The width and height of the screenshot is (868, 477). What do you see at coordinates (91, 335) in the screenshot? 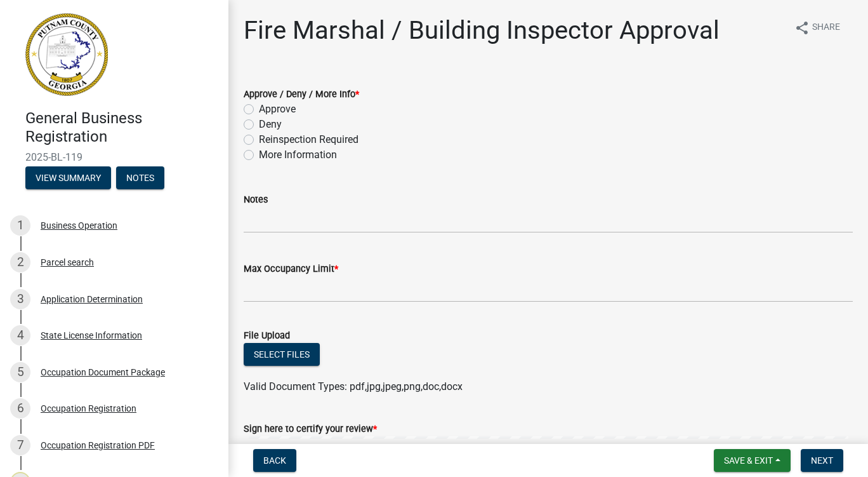
I see `div: State License Information` at bounding box center [91, 335].